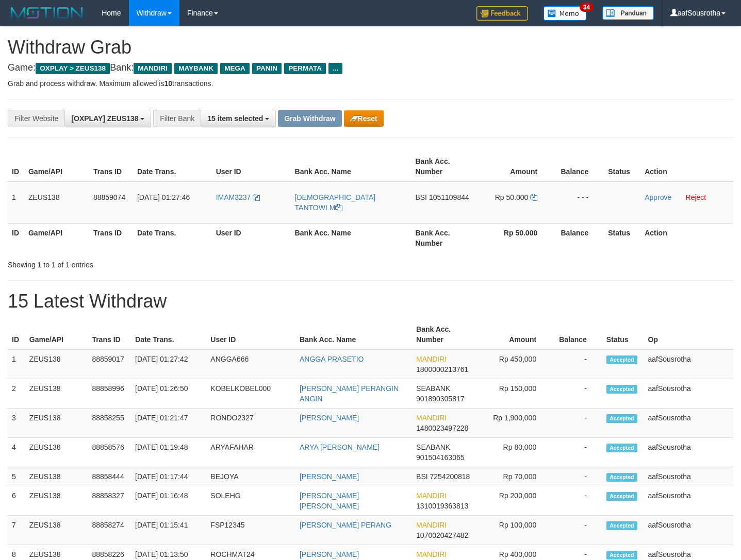 Image resolution: width=741 pixels, height=560 pixels. What do you see at coordinates (234, 68) in the screenshot?
I see `span: MEGA` at bounding box center [234, 68].